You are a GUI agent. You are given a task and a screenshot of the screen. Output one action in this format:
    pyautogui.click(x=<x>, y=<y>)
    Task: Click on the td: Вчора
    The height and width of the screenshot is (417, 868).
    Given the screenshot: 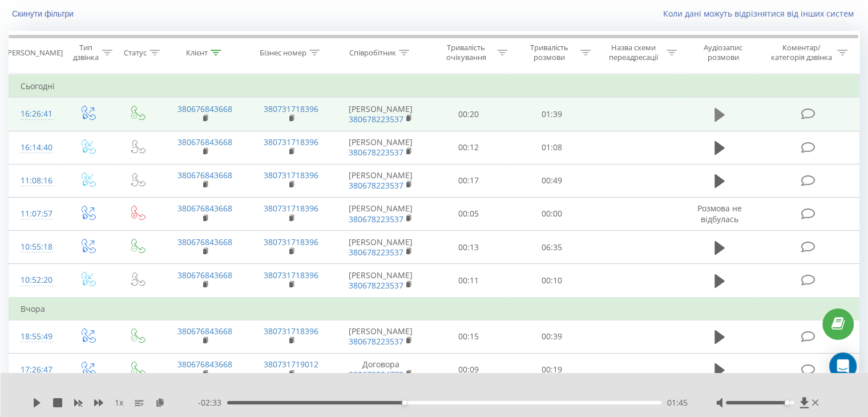 What is the action you would take?
    pyautogui.click(x=434, y=309)
    